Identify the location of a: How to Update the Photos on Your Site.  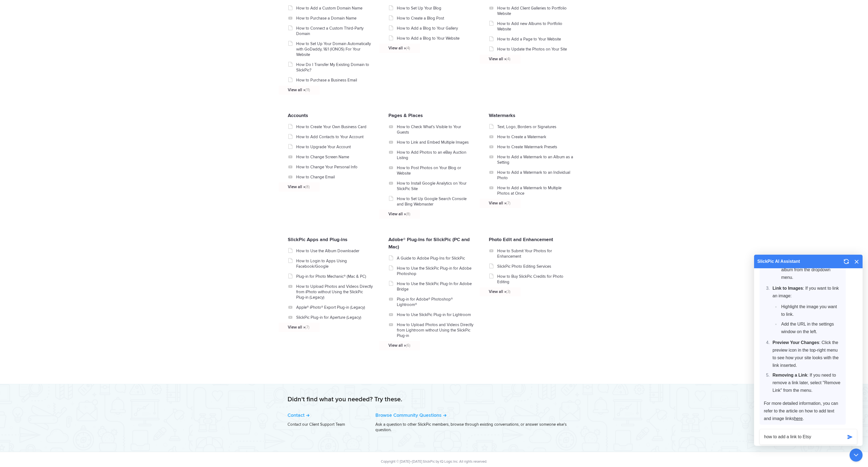
(535, 49).